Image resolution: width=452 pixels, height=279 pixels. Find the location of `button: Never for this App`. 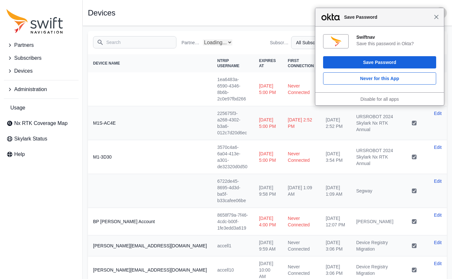

button: Never for this App is located at coordinates (380, 79).